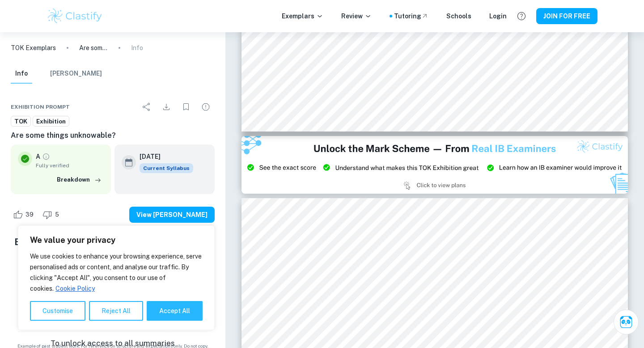 Image resolution: width=644 pixels, height=348 pixels. I want to click on p: A, so click(38, 157).